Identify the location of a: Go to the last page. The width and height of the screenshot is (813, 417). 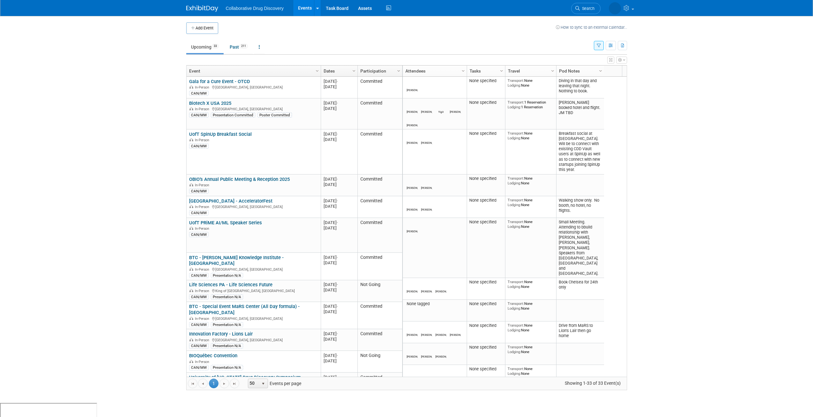
(234, 383).